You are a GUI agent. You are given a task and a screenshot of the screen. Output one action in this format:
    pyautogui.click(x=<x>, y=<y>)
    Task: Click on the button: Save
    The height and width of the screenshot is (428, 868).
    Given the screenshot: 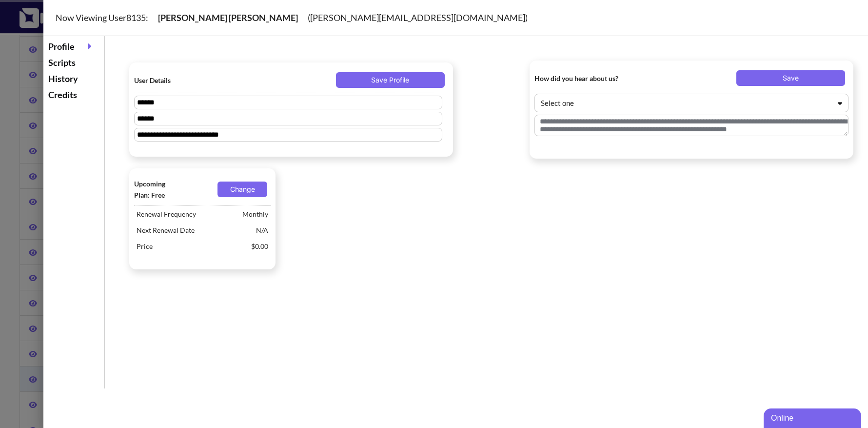 What is the action you would take?
    pyautogui.click(x=791, y=78)
    